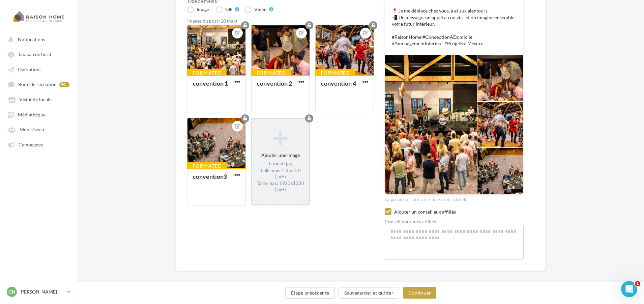 This screenshot has height=304, width=644. What do you see at coordinates (459, 211) in the screenshot?
I see `div: Ajouter un conseil aux affiliés` at bounding box center [459, 211].